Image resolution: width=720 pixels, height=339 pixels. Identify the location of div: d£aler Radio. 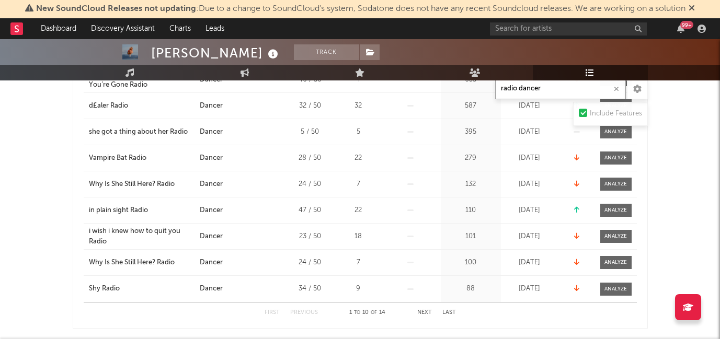
(108, 106).